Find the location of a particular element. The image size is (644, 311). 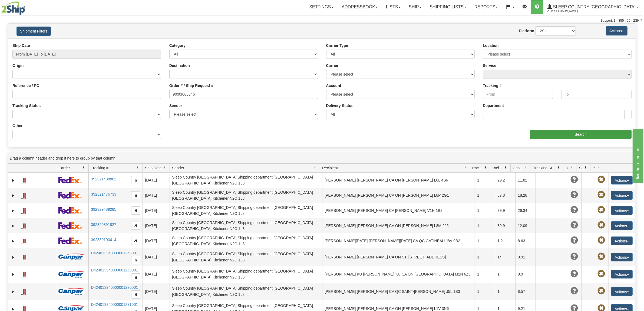

label: Category is located at coordinates (177, 45).